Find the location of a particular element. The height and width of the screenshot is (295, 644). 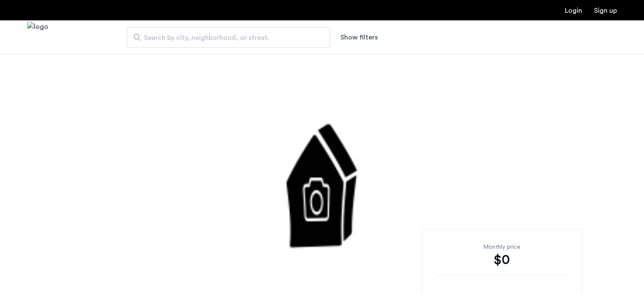

button: Show or hide filters is located at coordinates (359, 38).